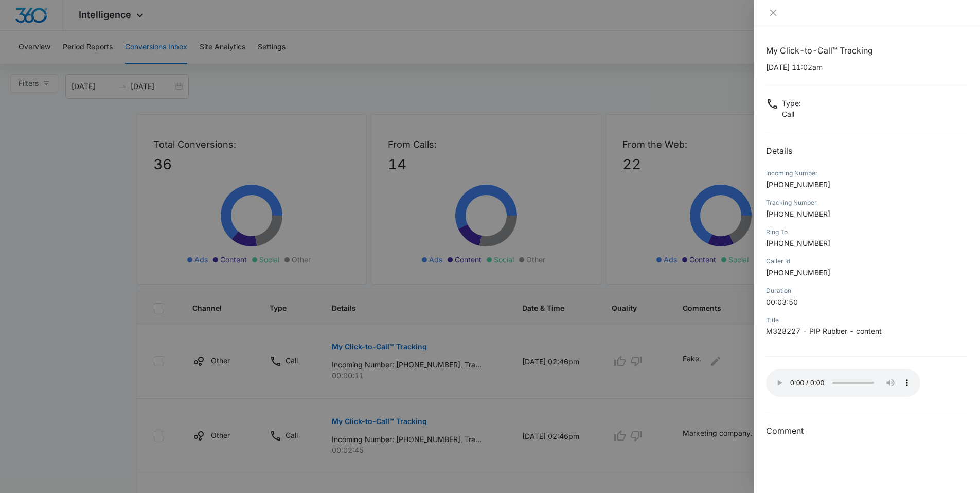 The height and width of the screenshot is (493, 980). Describe the element at coordinates (773, 13) in the screenshot. I see `span: close` at that location.